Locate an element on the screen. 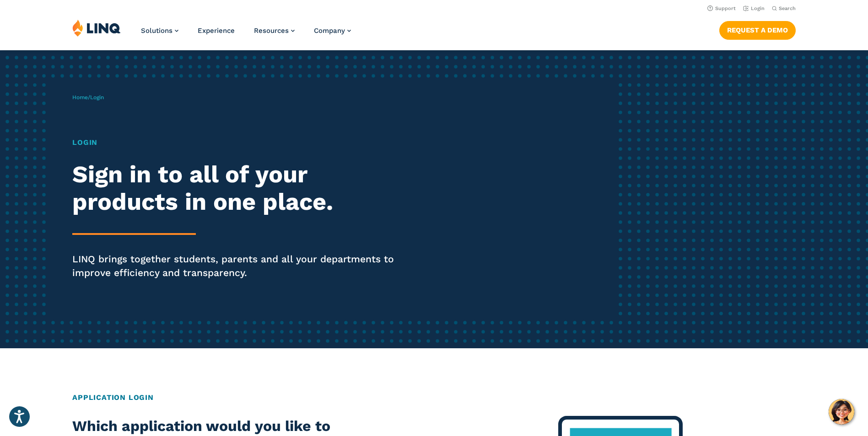  a: Solutions is located at coordinates (159, 30).